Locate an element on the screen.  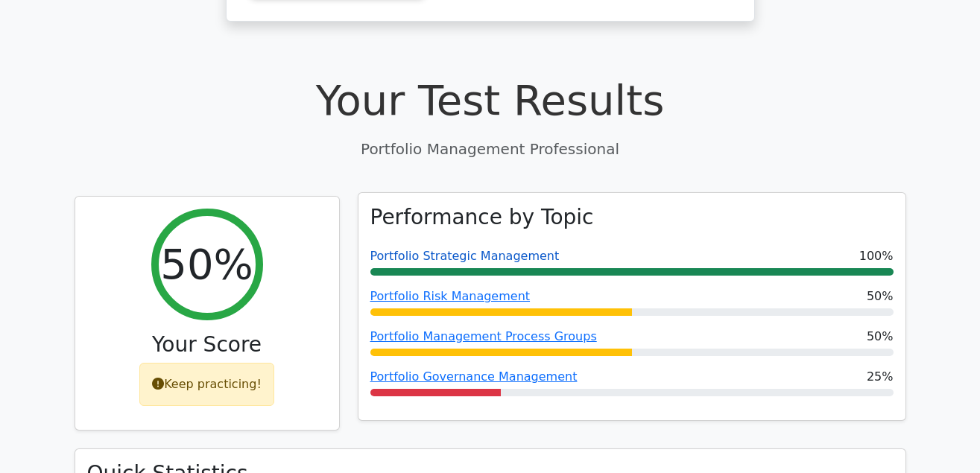
a: Portfolio Governance Management is located at coordinates (474, 377).